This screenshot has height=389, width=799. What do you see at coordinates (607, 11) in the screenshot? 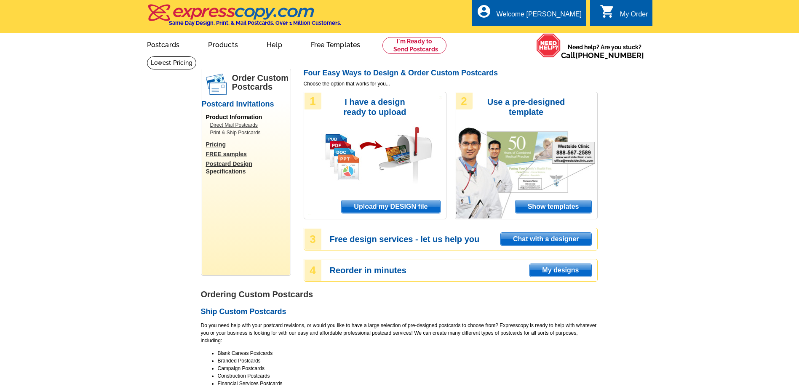
I see `i: shopping_cart` at bounding box center [607, 11].